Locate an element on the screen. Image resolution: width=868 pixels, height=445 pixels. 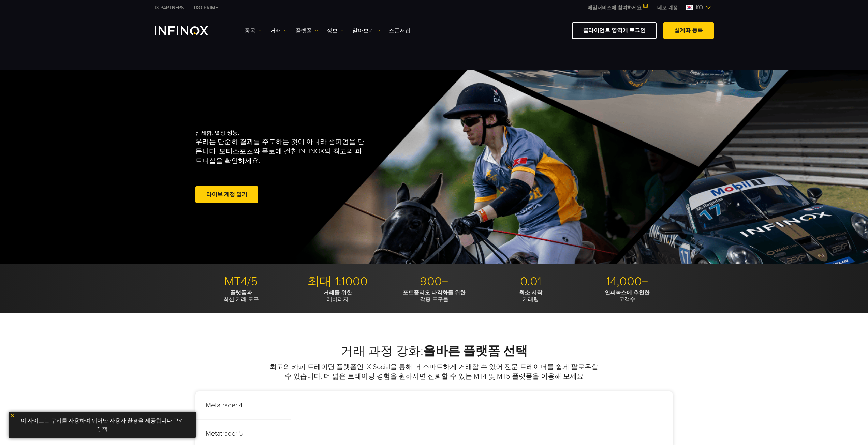
strong: 인피녹스에 추천한 is located at coordinates (627, 293).